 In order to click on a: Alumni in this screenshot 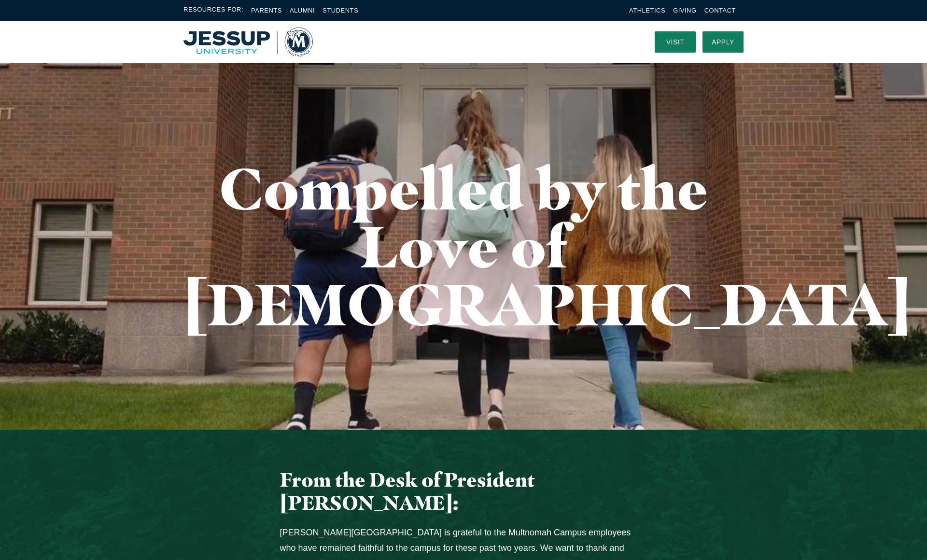, I will do `click(302, 10)`.